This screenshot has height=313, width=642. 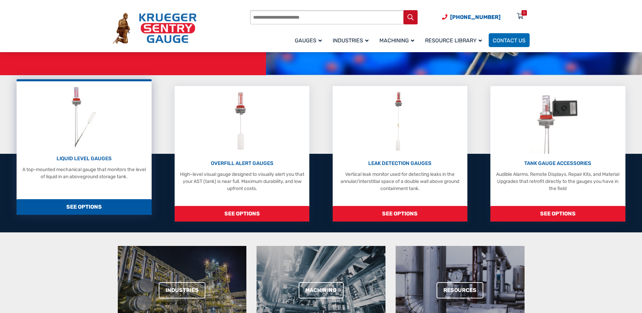 I want to click on p: TANK GAUGE ACCESSORIES, so click(x=557, y=163).